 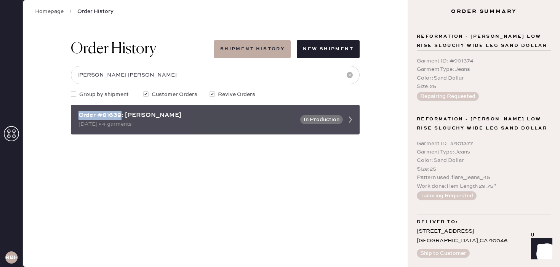 What do you see at coordinates (484, 144) in the screenshot?
I see `div: Garment ID : # 901377` at bounding box center [484, 144].